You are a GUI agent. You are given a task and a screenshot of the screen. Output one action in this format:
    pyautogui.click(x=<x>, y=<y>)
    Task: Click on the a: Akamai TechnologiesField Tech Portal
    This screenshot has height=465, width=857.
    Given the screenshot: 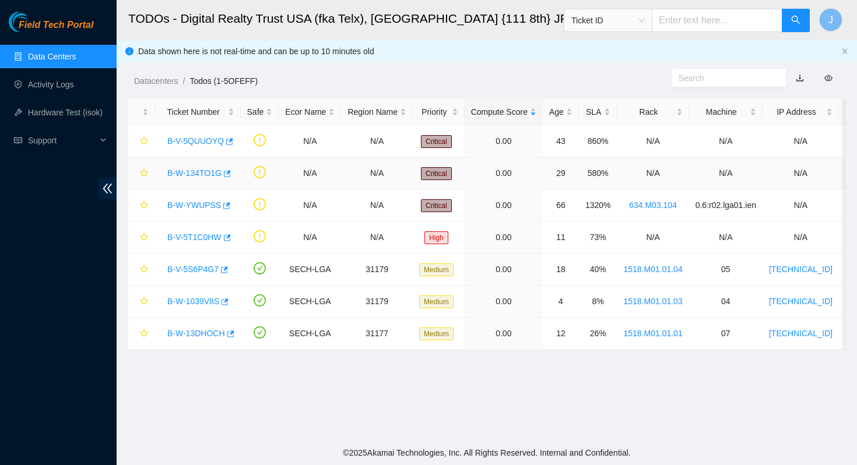 What is the action you would take?
    pyautogui.click(x=51, y=29)
    